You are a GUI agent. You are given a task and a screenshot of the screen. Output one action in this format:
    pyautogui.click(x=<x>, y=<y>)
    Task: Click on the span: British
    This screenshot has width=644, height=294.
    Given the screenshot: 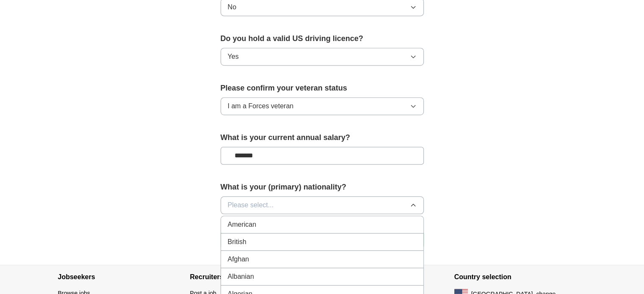 What is the action you would take?
    pyautogui.click(x=237, y=242)
    